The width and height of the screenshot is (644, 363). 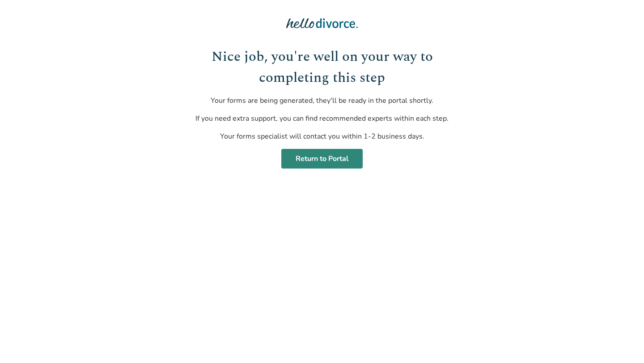 What do you see at coordinates (322, 67) in the screenshot?
I see `h1: Nice job, you're well on your way to completing this step` at bounding box center [322, 67].